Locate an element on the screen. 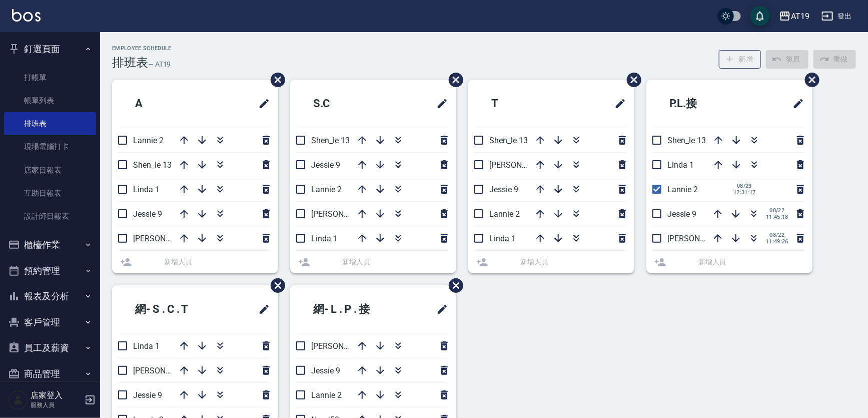 Image resolution: width=868 pixels, height=418 pixels. button: 員工及薪資 is located at coordinates (50, 348).